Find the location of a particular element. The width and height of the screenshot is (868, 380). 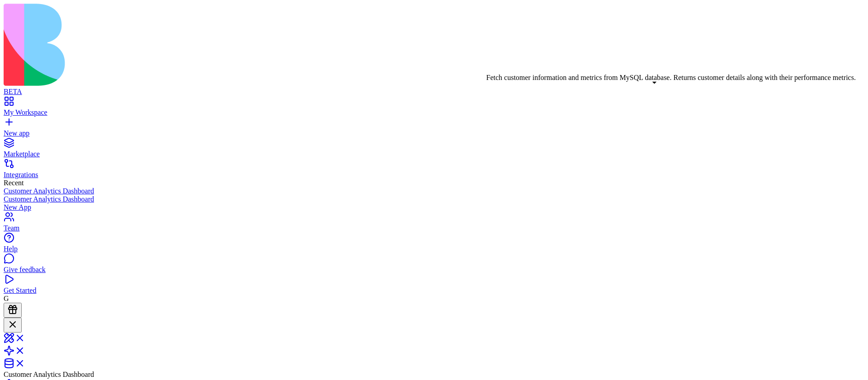

a: Help is located at coordinates (434, 245).